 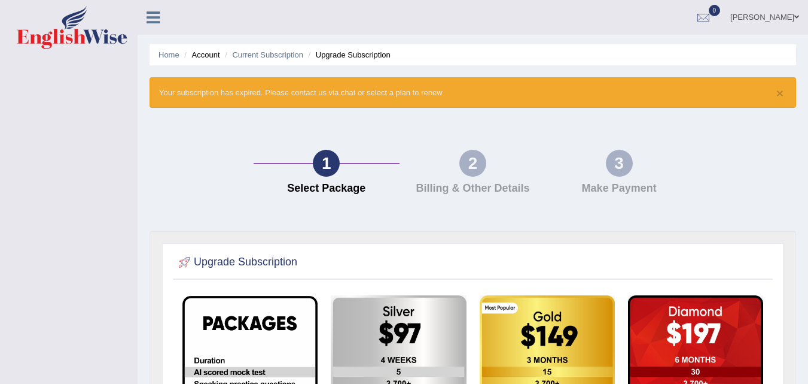 I want to click on div: Your subscription has expired. Please contact us via chat or select a plan to renew, so click(x=473, y=92).